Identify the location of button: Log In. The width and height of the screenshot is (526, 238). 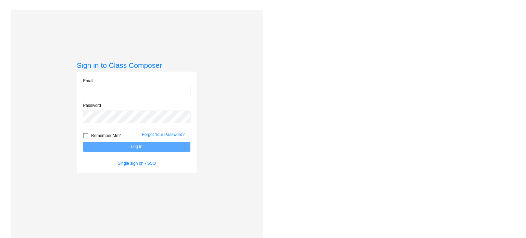
(137, 147).